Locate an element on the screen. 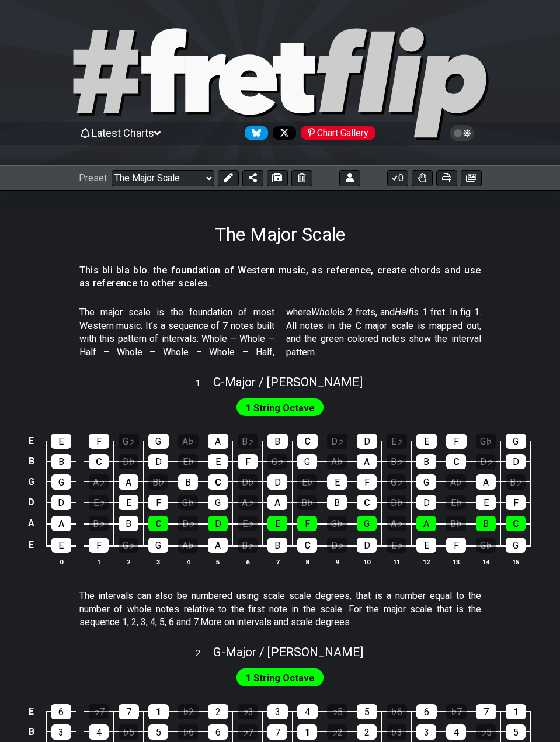  em: Half is located at coordinates (403, 312).